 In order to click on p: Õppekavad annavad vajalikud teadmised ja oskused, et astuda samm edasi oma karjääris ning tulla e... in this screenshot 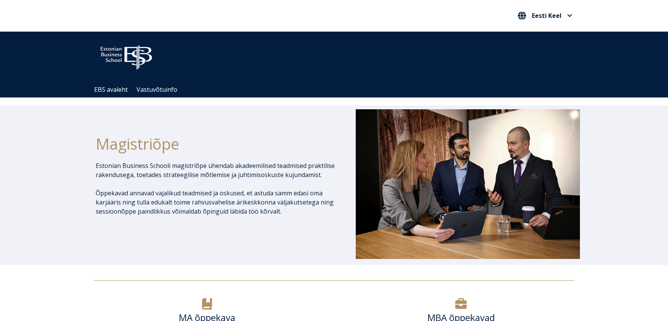, I will do `click(215, 202)`.